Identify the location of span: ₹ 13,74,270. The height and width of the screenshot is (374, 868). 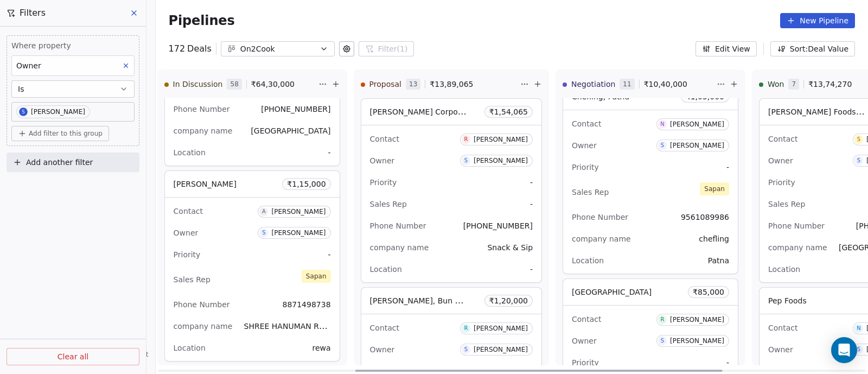
(830, 84).